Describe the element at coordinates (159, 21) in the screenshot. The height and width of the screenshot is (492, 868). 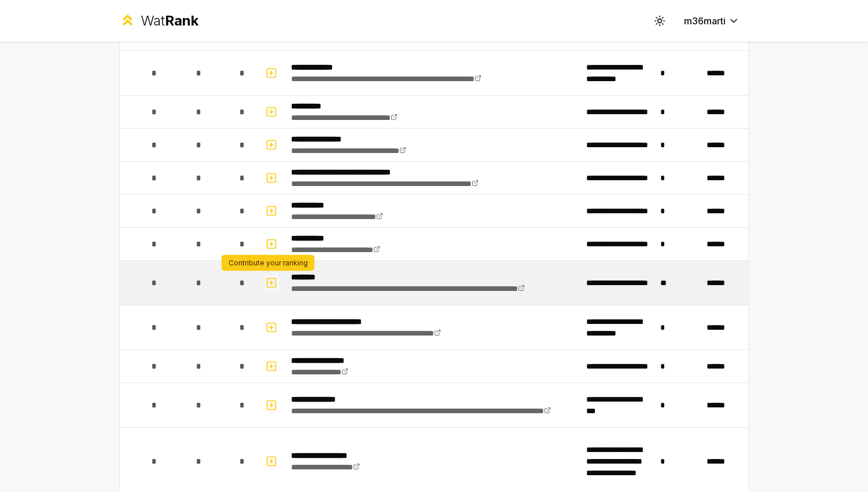
I see `a: WatRank` at that location.